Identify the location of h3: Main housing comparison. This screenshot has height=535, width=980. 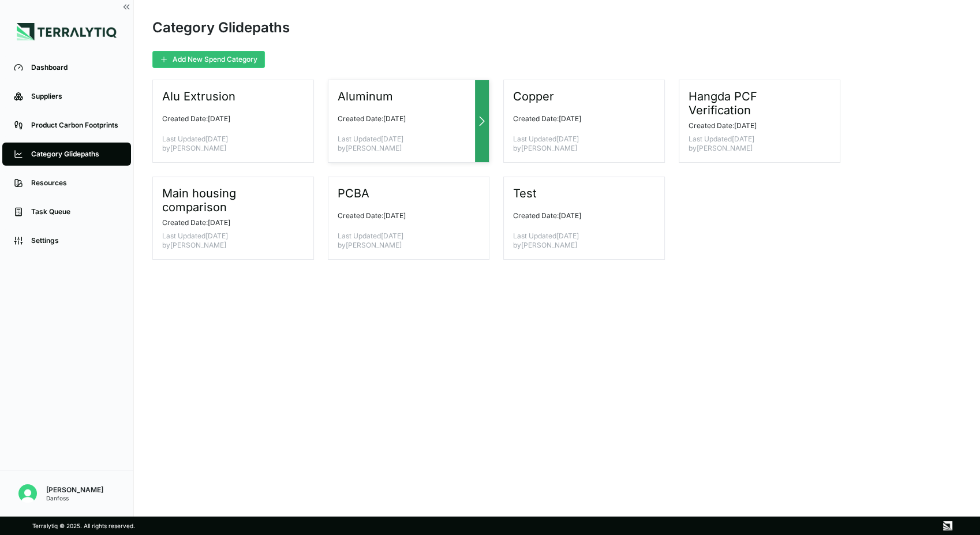
(228, 200).